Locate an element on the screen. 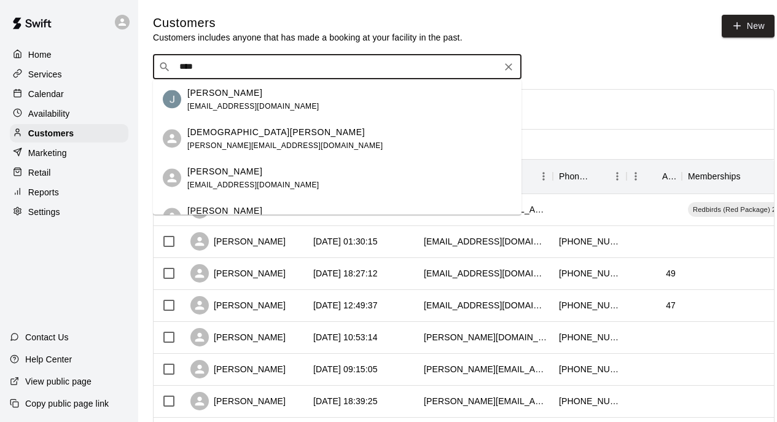 This screenshot has height=422, width=777. p: Contact Us is located at coordinates (47, 337).